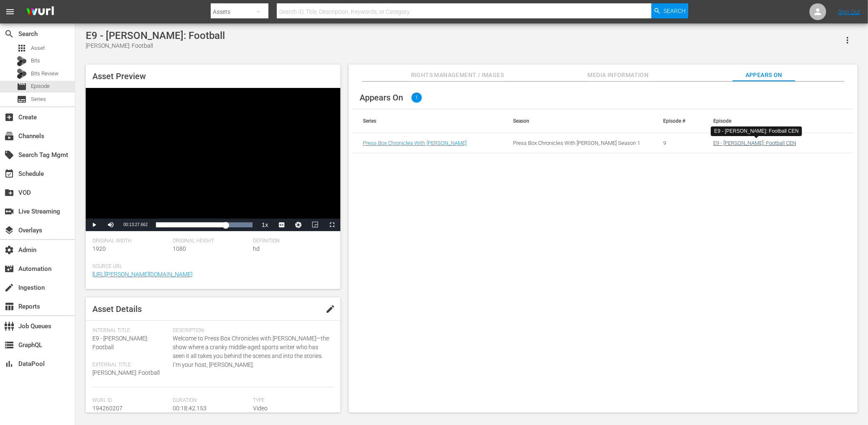  I want to click on img: ans4CAIJ8jUAAAAAAAAAAAAAAAAAAAAAAAAgQb4GAAAAAAAAAAAAAAAAAAAAAAAAJMjXAAAAAAAAAAAAAAAAAAAAAAAAgAT5G..., so click(40, 12).